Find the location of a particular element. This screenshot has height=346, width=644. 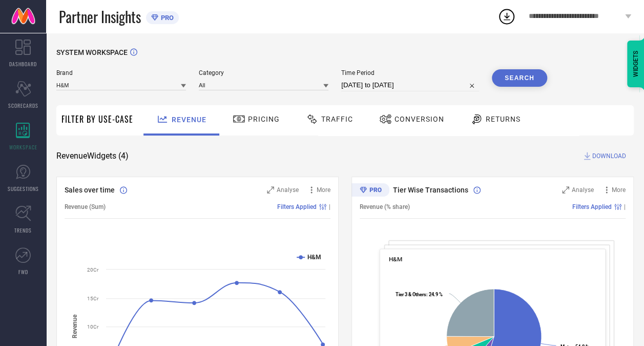

text: 15Cr is located at coordinates (92, 298).